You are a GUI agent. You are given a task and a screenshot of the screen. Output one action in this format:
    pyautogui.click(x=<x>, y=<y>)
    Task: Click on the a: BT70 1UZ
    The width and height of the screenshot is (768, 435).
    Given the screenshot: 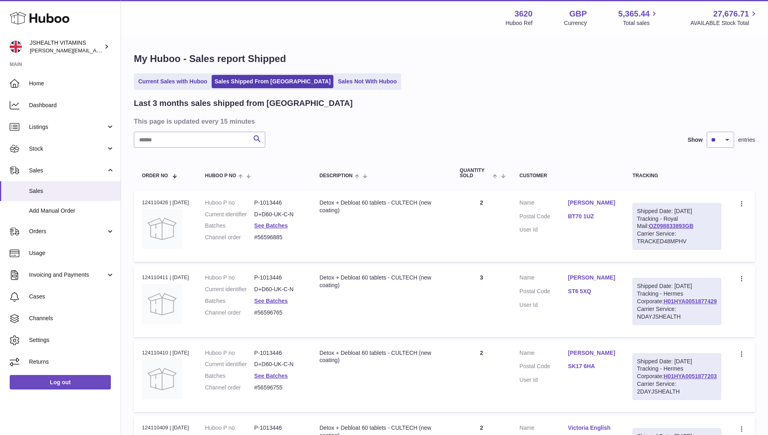 What is the action you would take?
    pyautogui.click(x=592, y=217)
    